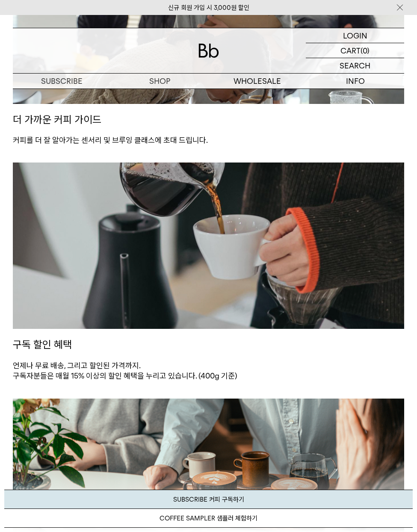 This screenshot has width=417, height=532. Describe the element at coordinates (208, 371) in the screenshot. I see `p: 언제나 무료 배송, 그리고 할인된 가격까지. 구독자분들은 매월 15% 이상의 할인 혜택을 누리고 있습니다. (400g 기준)` at that location.